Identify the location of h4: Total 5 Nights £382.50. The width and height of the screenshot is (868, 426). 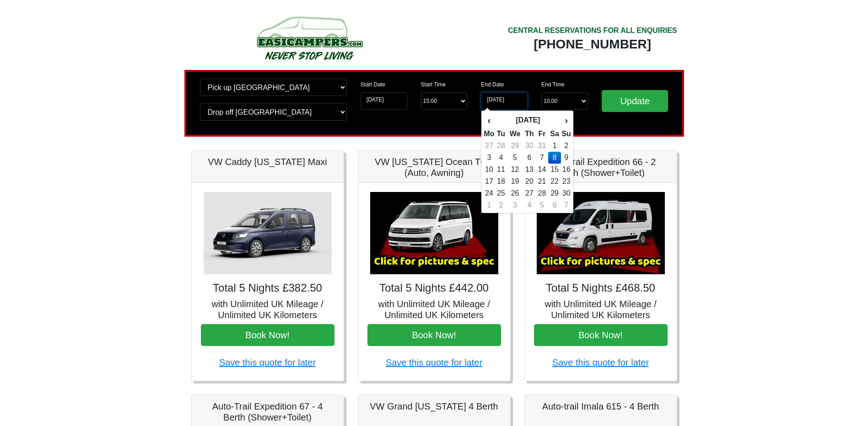
(268, 288).